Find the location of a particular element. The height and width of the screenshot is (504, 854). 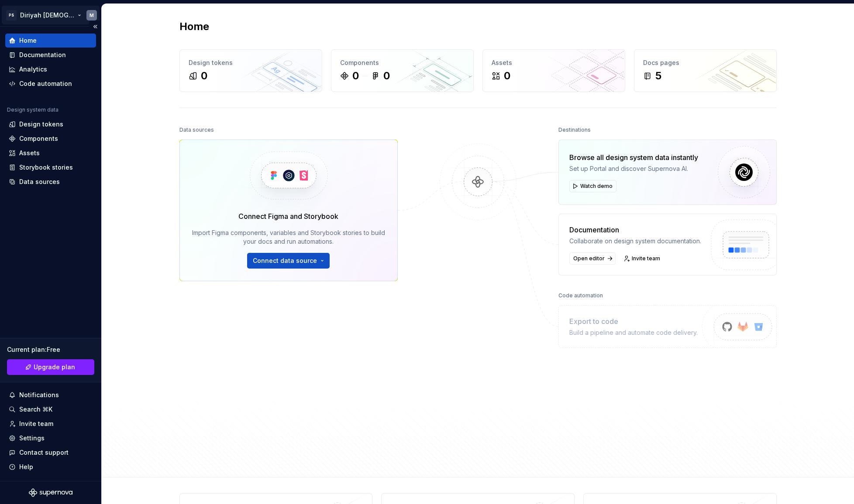

span: Upgrade plan is located at coordinates (54, 367).